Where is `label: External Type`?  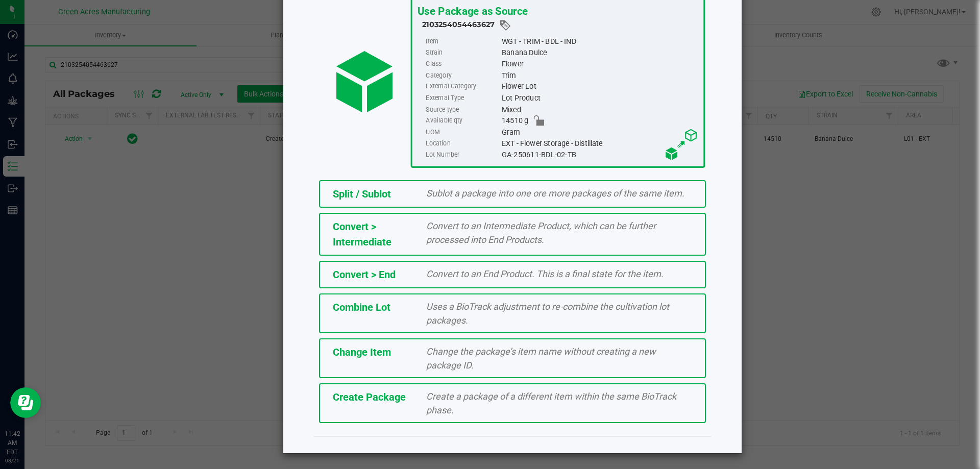
label: External Type is located at coordinates (463, 98).